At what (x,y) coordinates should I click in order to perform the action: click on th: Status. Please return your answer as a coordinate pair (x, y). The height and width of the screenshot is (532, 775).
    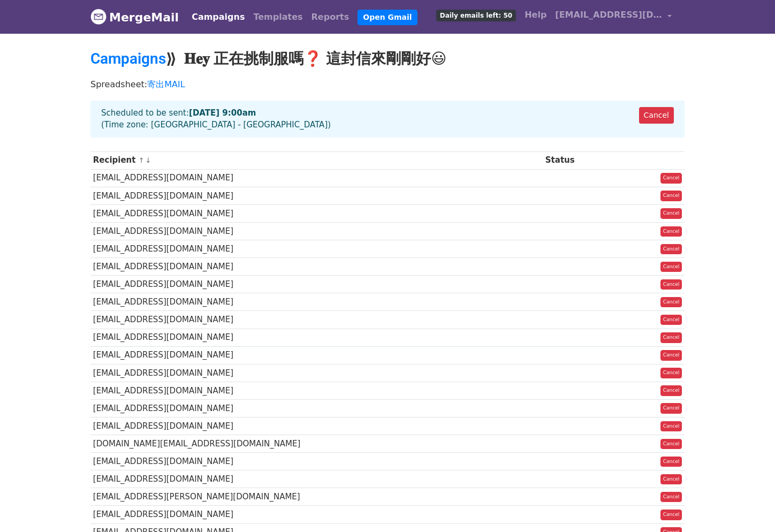
    Looking at the image, I should click on (579, 160).